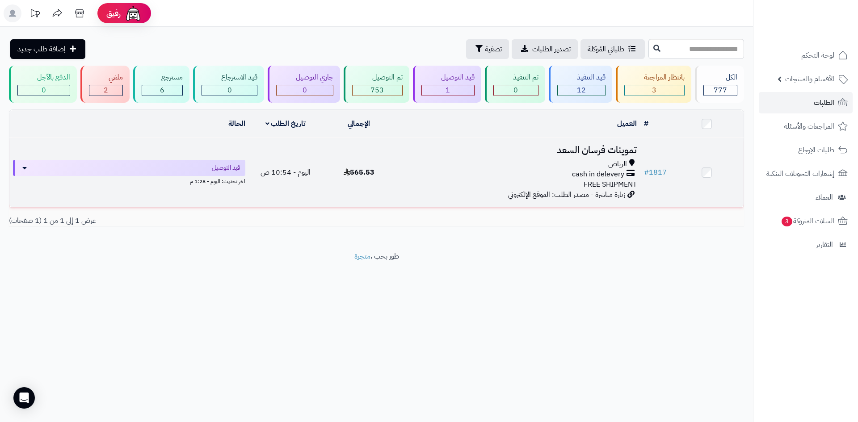 The height and width of the screenshot is (422, 858). Describe the element at coordinates (806, 198) in the screenshot. I see `a: العملاء` at that location.